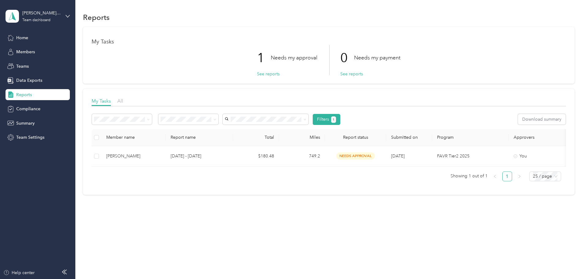 The height and width of the screenshot is (279, 585). What do you see at coordinates (256, 156) in the screenshot?
I see `td: $180.48` at bounding box center [256, 156].